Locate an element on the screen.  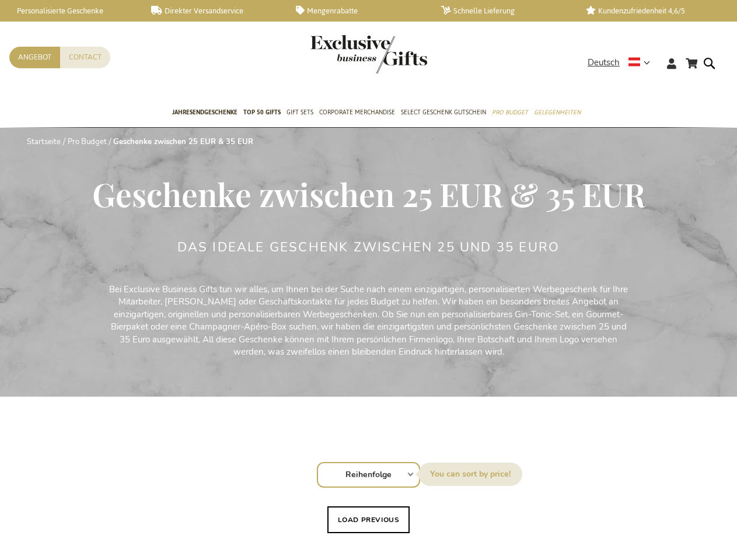
a: TOP 50 Gifts is located at coordinates (262, 113).